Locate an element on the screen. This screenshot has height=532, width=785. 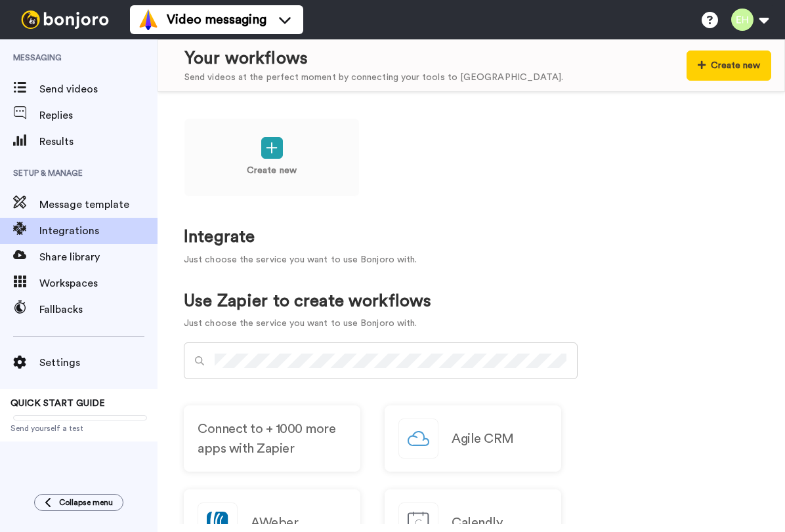
h1: Use Zapier to create workflows is located at coordinates (307, 301).